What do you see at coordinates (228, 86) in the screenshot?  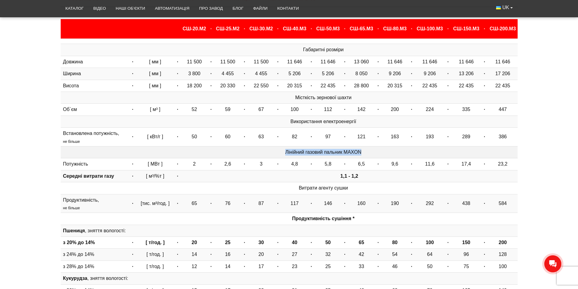 I see `td: 20 330` at bounding box center [228, 86].